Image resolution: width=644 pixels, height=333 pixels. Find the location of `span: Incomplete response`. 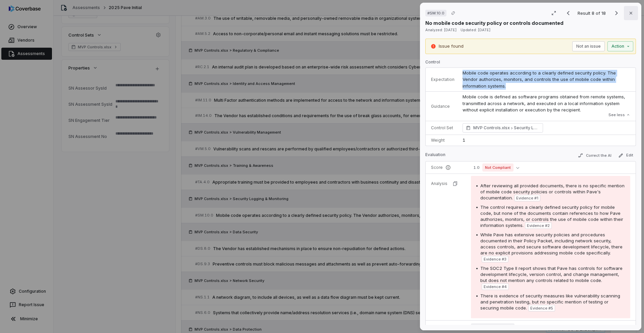

span: Incomplete response is located at coordinates (493, 326).